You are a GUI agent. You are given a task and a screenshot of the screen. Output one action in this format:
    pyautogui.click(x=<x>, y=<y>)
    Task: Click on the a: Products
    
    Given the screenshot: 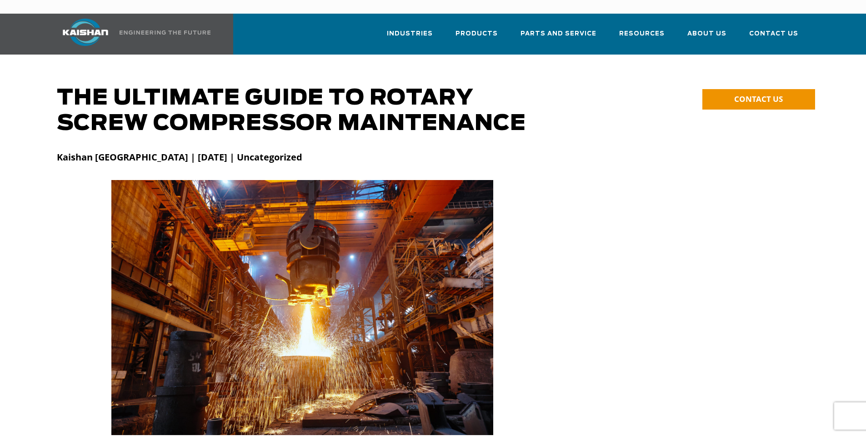 What is the action you would take?
    pyautogui.click(x=476, y=37)
    